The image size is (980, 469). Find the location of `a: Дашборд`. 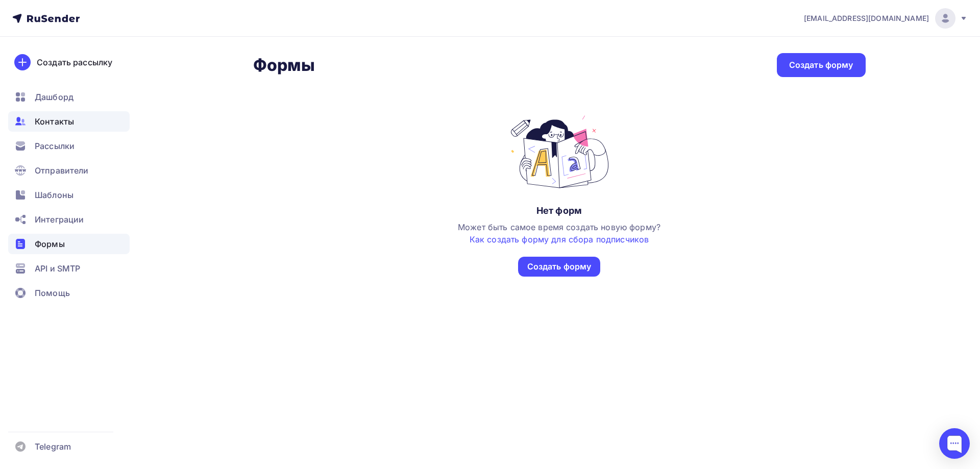

a: Дашборд is located at coordinates (69, 97).